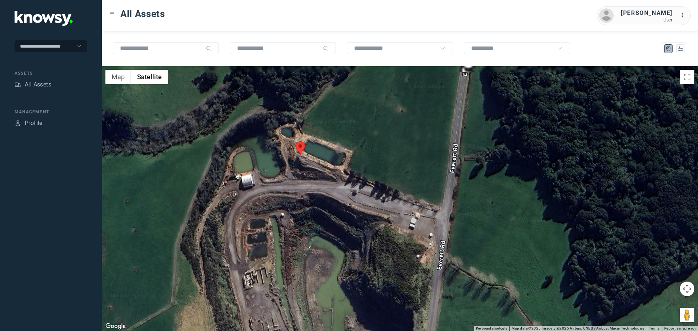  I want to click on a: Open this area in Google Maps (opens a new window), so click(116, 326).